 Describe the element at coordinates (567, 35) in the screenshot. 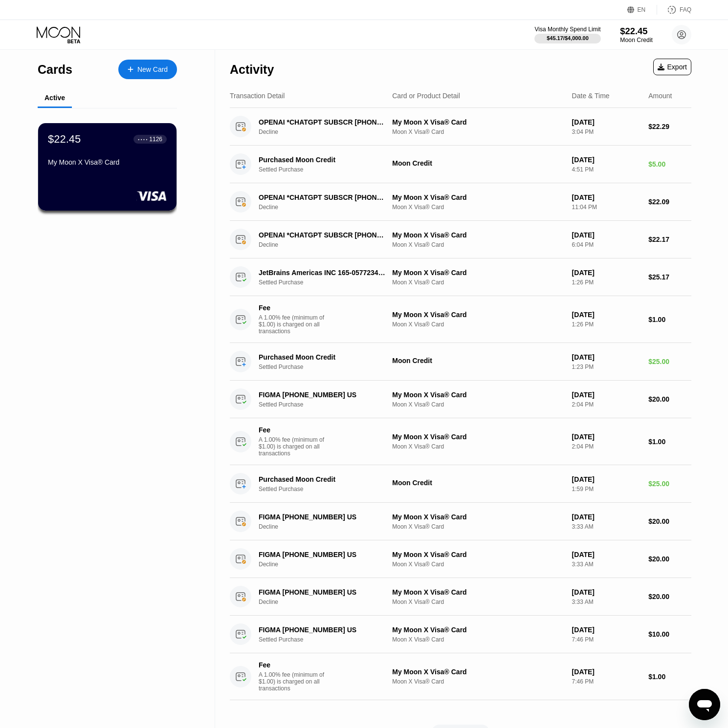

I see `div: Visa Monthly Spend Limit$45.17/$4,000.00` at that location.